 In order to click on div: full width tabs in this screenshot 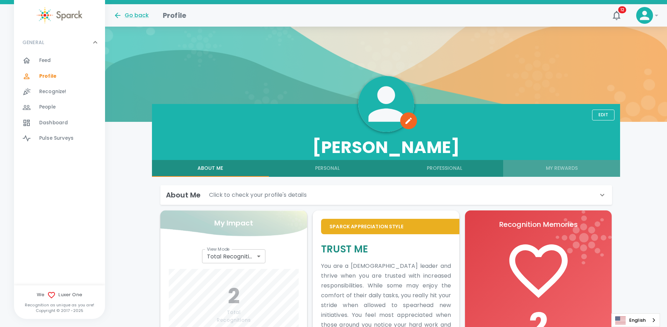, I will do `click(386, 169)`.